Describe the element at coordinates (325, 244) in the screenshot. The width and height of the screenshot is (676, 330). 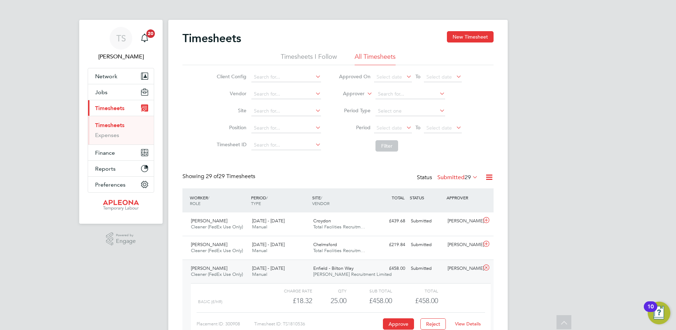
I see `span: Chelmsford` at that location.